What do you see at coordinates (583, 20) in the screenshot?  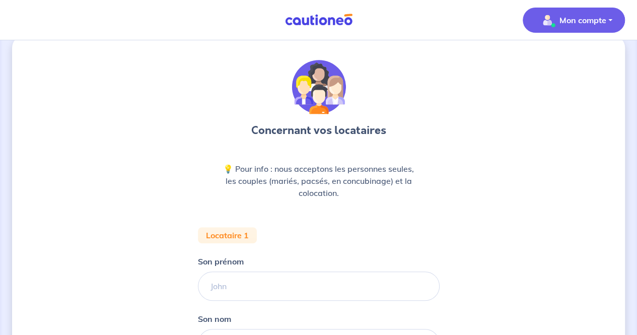 I see `p: Mon compte` at bounding box center [583, 20].